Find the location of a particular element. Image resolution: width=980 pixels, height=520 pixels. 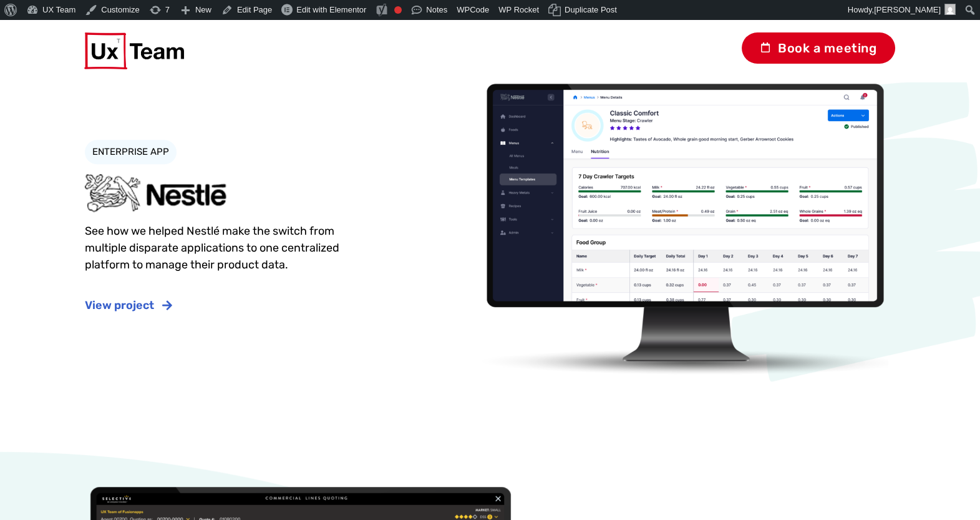

span: View project is located at coordinates (119, 306).